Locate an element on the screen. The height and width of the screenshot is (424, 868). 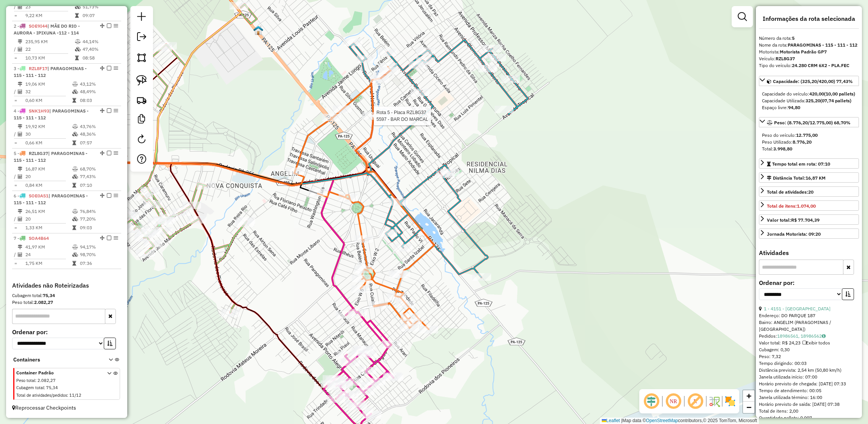
span: 16,87 KM is located at coordinates (815, 178).